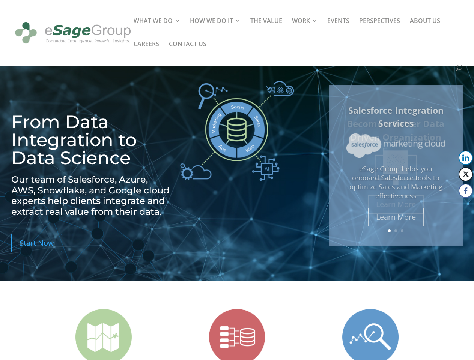  Describe the element at coordinates (395, 231) in the screenshot. I see `a: 2` at that location.